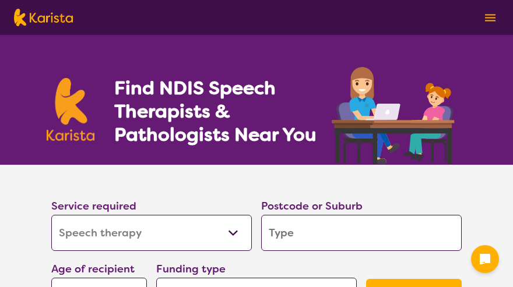 The image size is (513, 287). What do you see at coordinates (362, 233) in the screenshot?
I see `input: Type` at bounding box center [362, 233].